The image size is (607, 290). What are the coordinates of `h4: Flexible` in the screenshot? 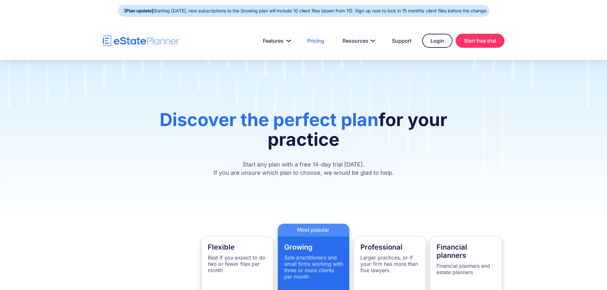 It's located at (237, 247).